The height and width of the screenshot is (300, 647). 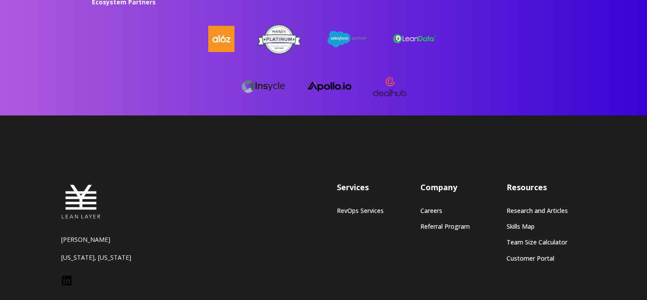 What do you see at coordinates (347, 39) in the screenshot?
I see `img: salesforce` at bounding box center [347, 39].